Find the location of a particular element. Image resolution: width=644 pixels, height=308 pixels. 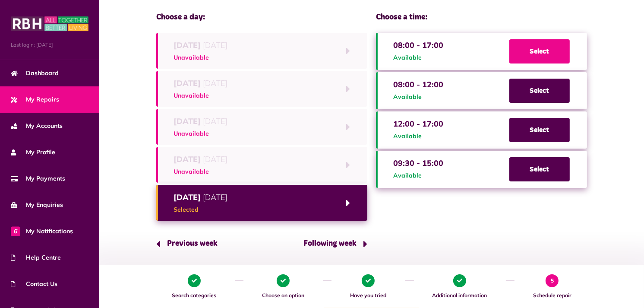

img: MyRBH is located at coordinates (49, 24).